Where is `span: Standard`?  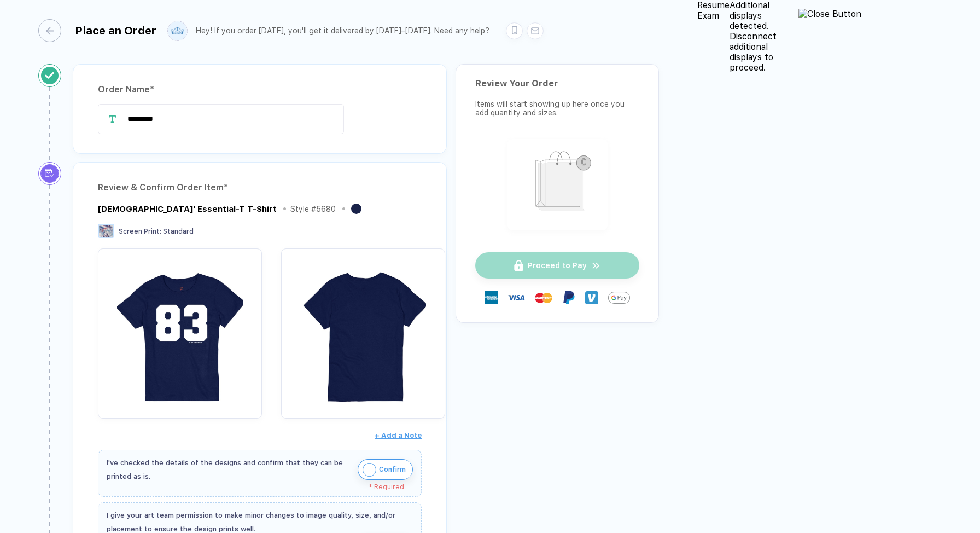 span: Standard is located at coordinates (178, 231).